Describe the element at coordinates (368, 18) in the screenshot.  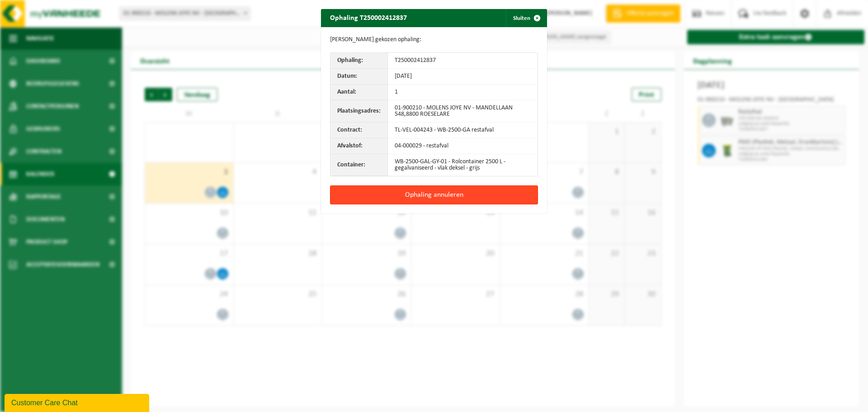
I see `h2: Ophaling T250002412837` at that location.